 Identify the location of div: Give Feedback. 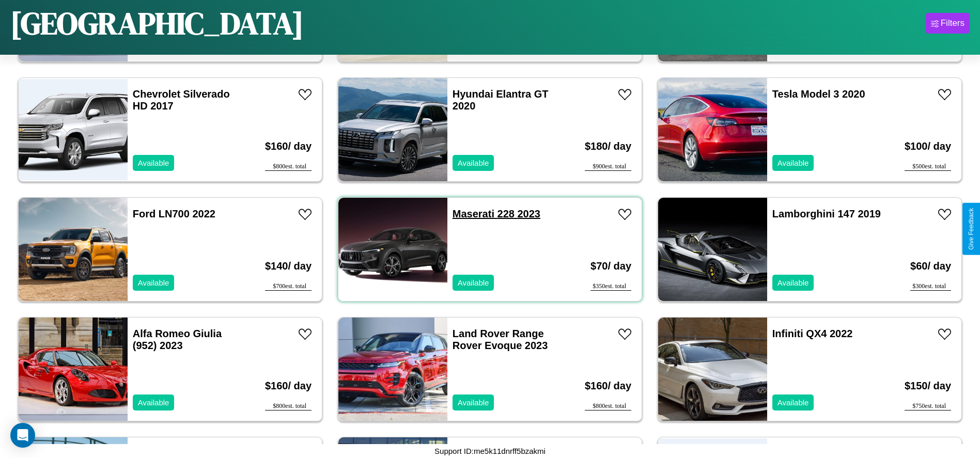
(971, 229).